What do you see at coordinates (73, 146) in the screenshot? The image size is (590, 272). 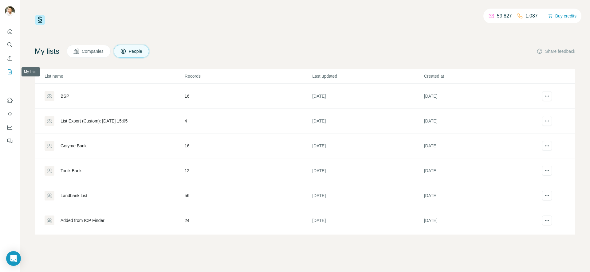 I see `div: Gotyme Bank` at bounding box center [73, 146].